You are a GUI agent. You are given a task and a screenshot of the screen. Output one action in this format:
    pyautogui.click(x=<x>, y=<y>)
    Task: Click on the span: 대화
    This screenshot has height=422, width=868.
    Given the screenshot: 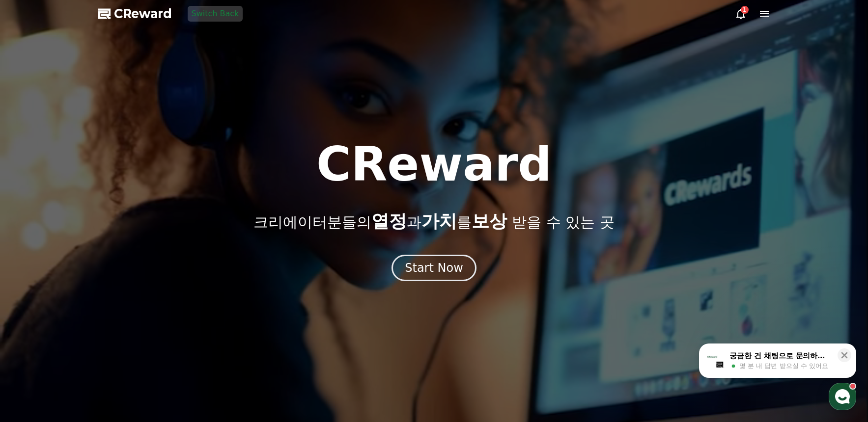 What is the action you would take?
    pyautogui.click(x=96, y=330)
    